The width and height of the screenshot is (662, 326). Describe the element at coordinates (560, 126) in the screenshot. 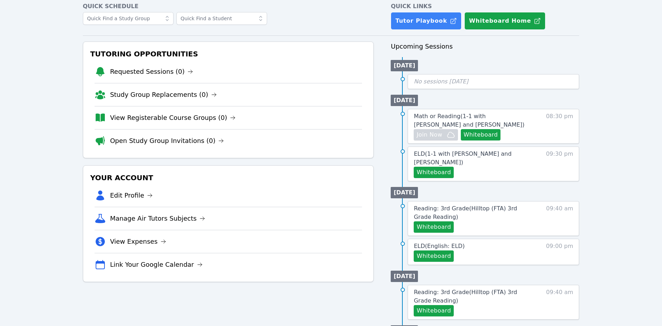

I see `span: 08:30 pm` at that location.